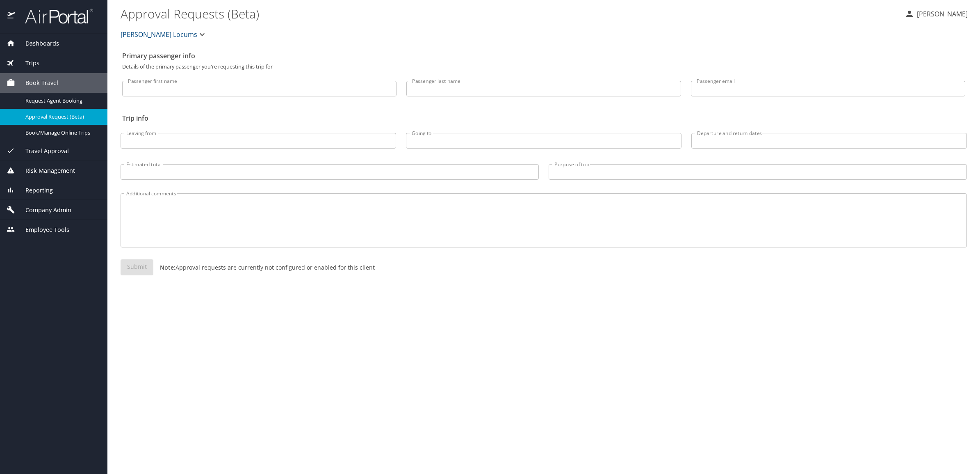 This screenshot has height=474, width=980. What do you see at coordinates (55, 16) in the screenshot?
I see `img: airportal-logo.png` at bounding box center [55, 16].